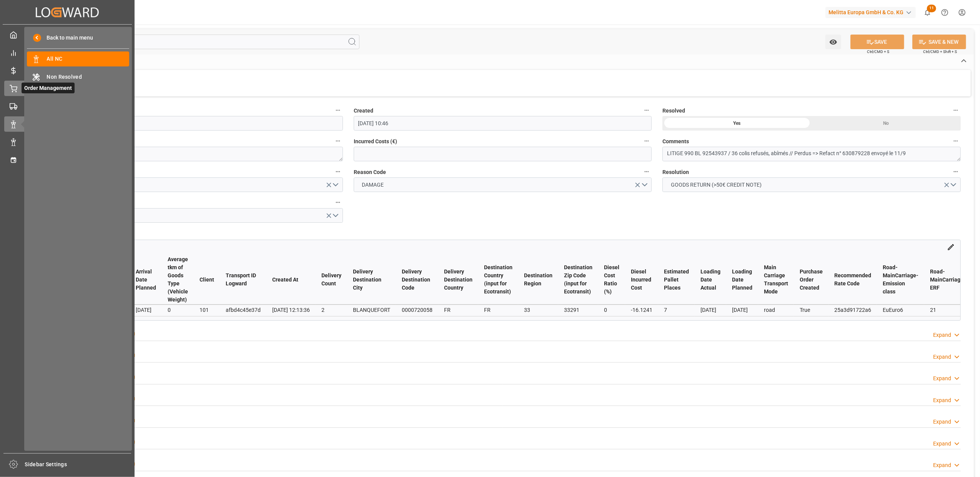 The width and height of the screenshot is (980, 477). What do you see at coordinates (641, 280) in the screenshot?
I see `th: Diesel Incurred Cost` at bounding box center [641, 280].